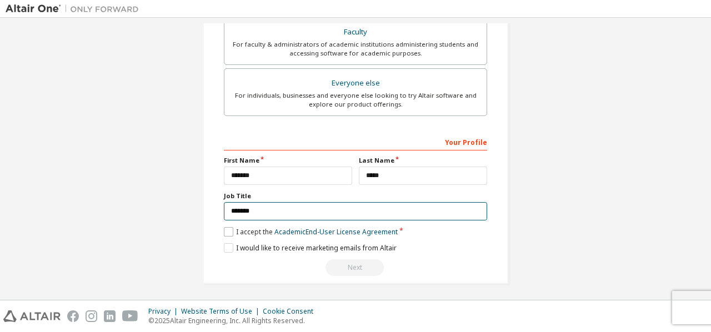  What do you see at coordinates (310, 248) in the screenshot?
I see `label: I would like to receive marketing emails from Altair` at bounding box center [310, 248].